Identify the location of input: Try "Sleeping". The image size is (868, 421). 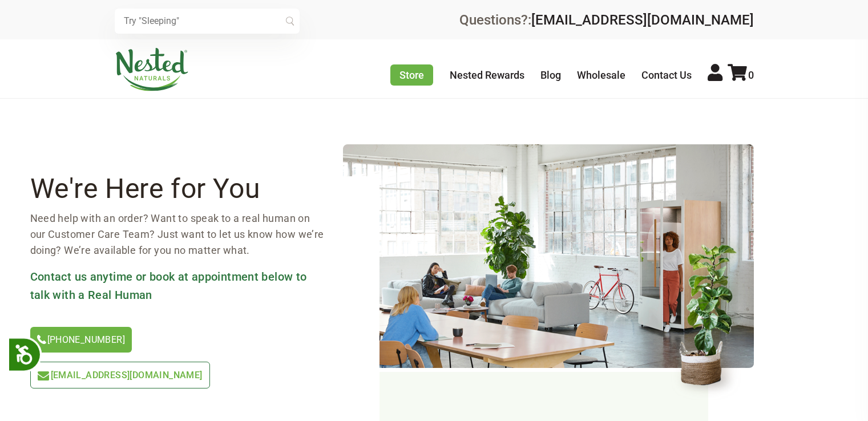
(207, 21).